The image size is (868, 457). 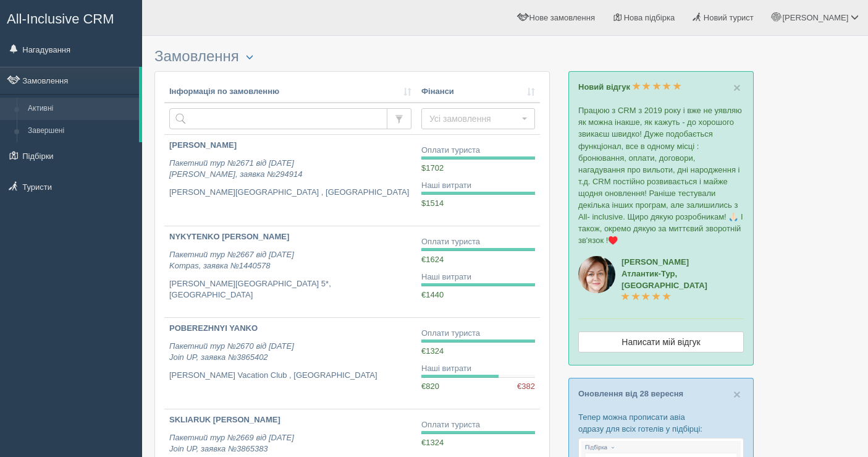 What do you see at coordinates (630, 87) in the screenshot?
I see `a: Новий відгук` at bounding box center [630, 87].